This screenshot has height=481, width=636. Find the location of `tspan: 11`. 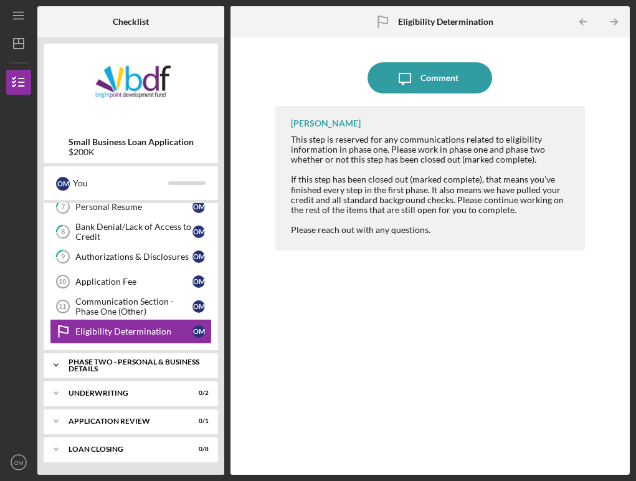

tspan: 11 is located at coordinates (62, 307).